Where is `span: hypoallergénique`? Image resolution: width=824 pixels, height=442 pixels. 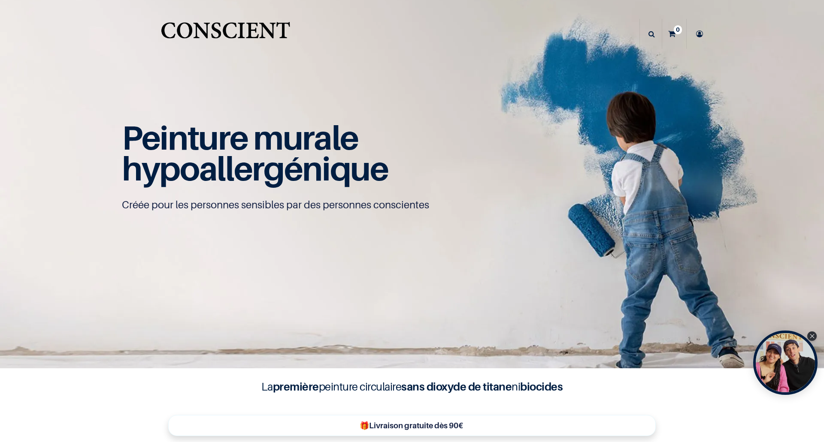 span: hypoallergénique is located at coordinates (255, 168).